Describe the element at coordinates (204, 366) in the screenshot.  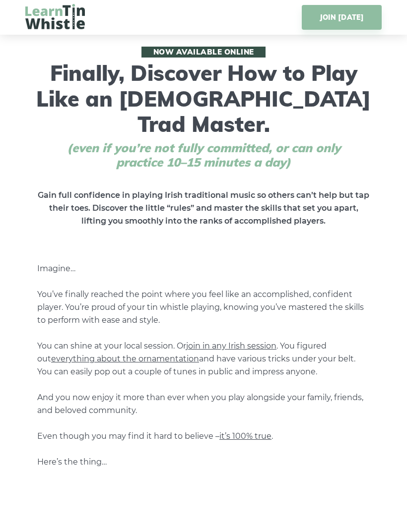
I see `p: Imagine… You’ve finally reached the point where you feel like an accomplished, confident player. ...` at that location.